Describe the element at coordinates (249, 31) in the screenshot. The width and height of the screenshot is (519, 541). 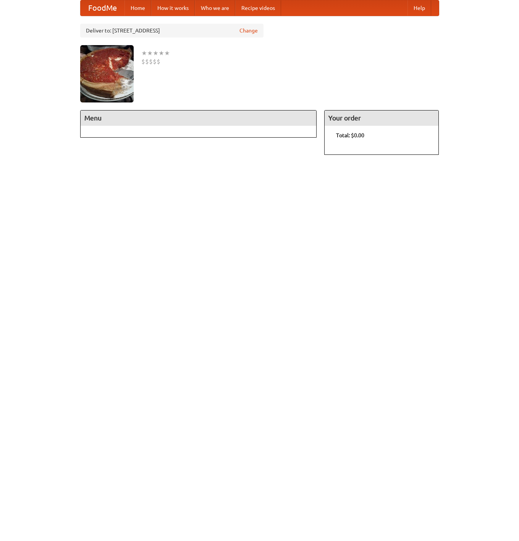
I see `a: Change` at that location.